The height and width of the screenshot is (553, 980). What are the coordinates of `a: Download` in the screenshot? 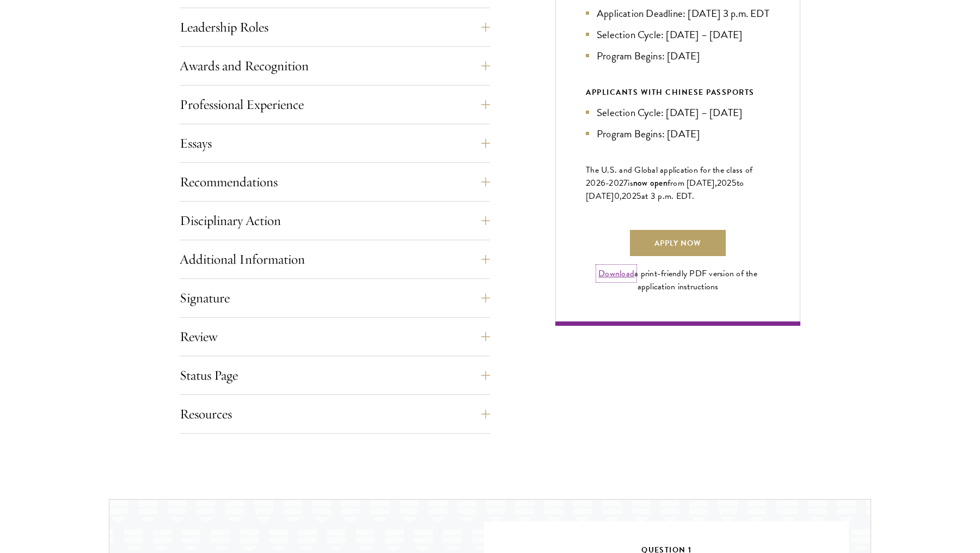 It's located at (616, 274).